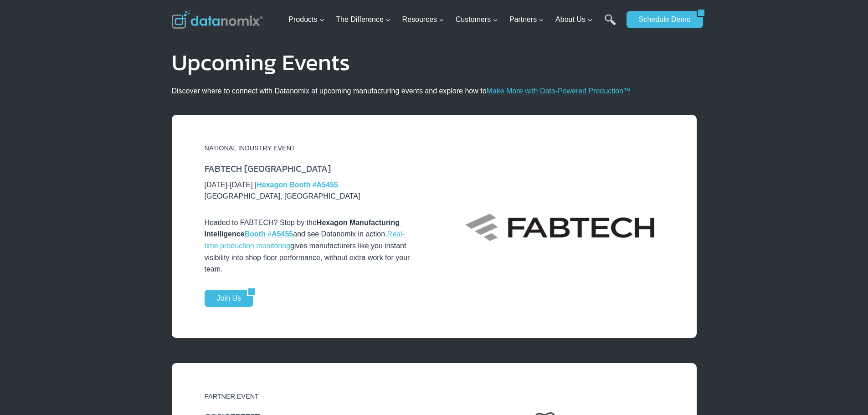 Image resolution: width=868 pixels, height=415 pixels. What do you see at coordinates (558, 91) in the screenshot?
I see `a: Make More with Data-Powered Production™` at bounding box center [558, 91].